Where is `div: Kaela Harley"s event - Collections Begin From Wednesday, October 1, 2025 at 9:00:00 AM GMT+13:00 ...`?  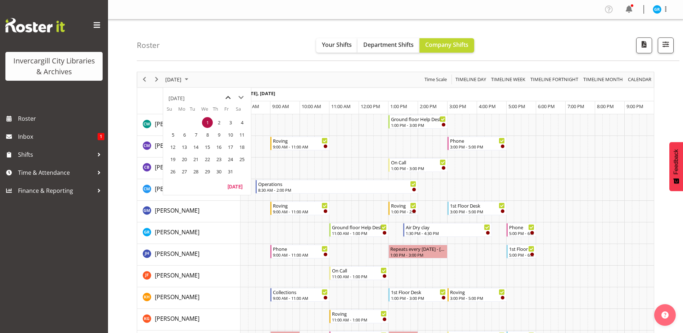
div: Kaela Harley"s event - Collections Begin From Wednesday, October 1, 2025 at 9:00:00 AM GMT+13:00 ... is located at coordinates (300, 294).